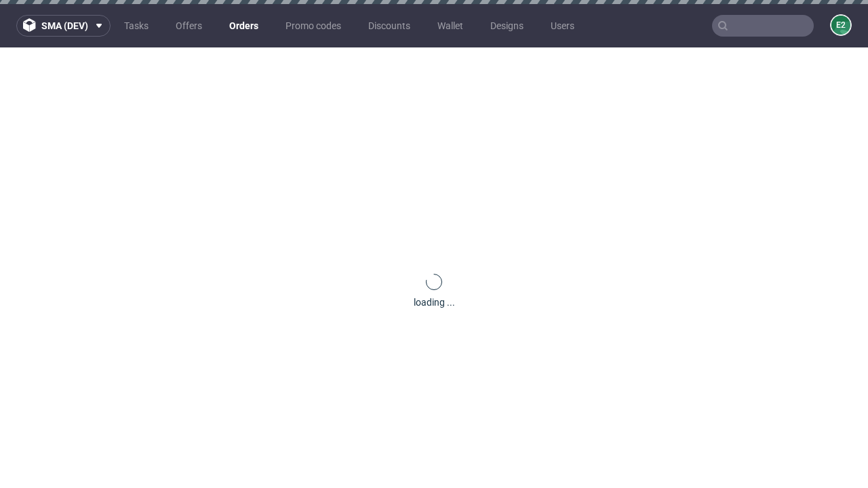 Image resolution: width=868 pixels, height=488 pixels. Describe the element at coordinates (63, 26) in the screenshot. I see `button: sma (dev)` at that location.